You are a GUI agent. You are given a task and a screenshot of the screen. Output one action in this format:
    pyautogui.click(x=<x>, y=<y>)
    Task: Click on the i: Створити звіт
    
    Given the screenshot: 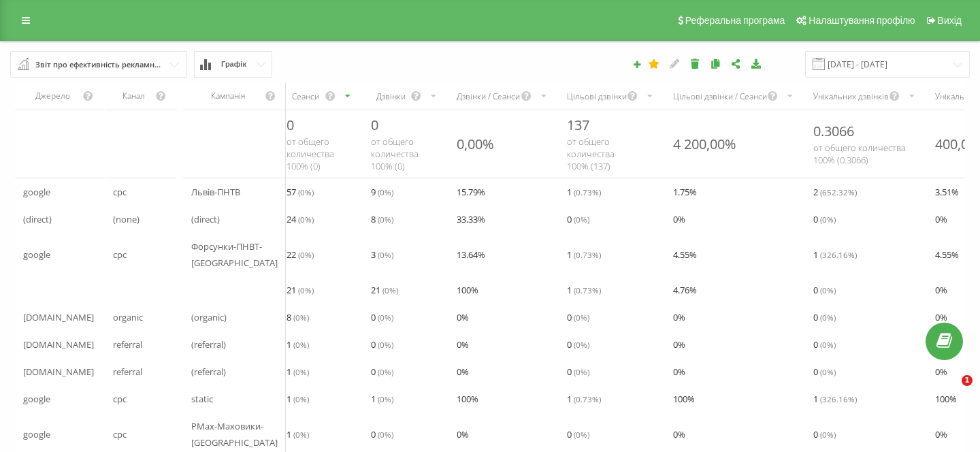 What is the action you would take?
    pyautogui.click(x=637, y=64)
    